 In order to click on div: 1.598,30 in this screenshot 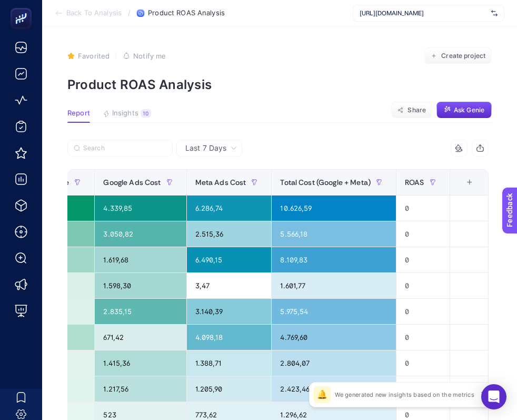, I will do `click(140, 285)`.